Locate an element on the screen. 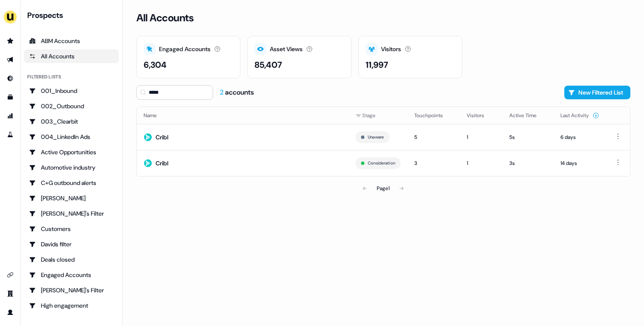  div: 6,304 is located at coordinates (155, 65).